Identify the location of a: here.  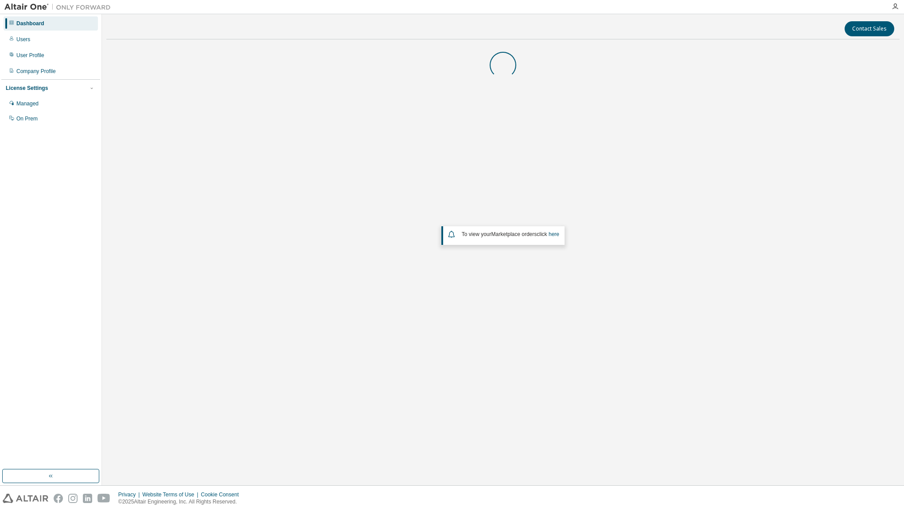
(554, 234).